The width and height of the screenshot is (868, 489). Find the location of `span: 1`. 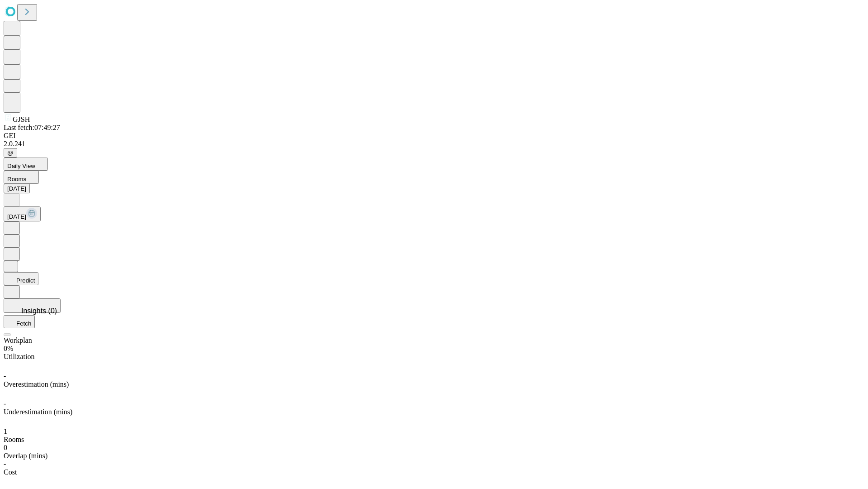

span: 1 is located at coordinates (6, 431).